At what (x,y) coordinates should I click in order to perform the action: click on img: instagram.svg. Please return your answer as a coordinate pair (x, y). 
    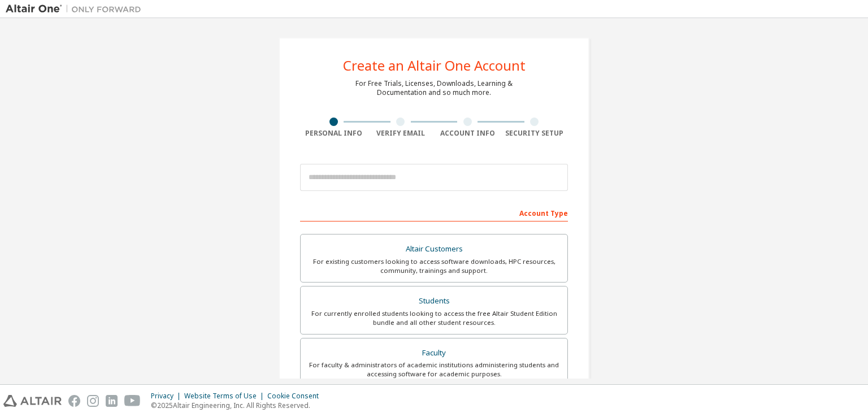
    Looking at the image, I should click on (92, 401).